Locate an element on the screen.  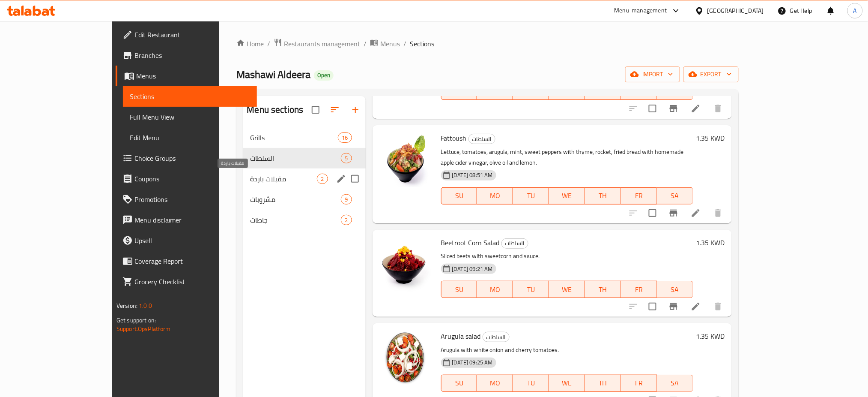
div: السلطات5 is located at coordinates (304, 158).